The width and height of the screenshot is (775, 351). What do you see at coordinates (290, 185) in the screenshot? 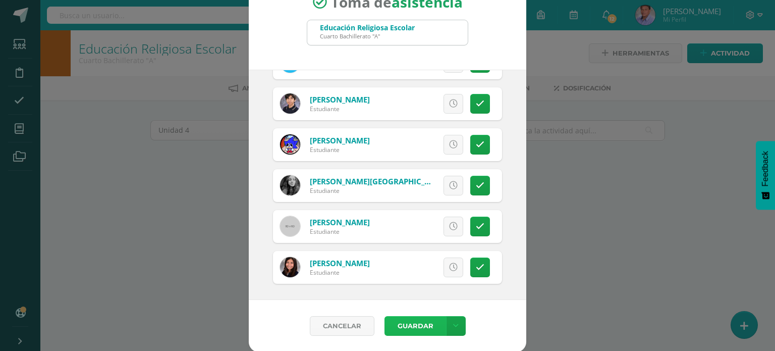
I see `img: 526f584097ae9d1a047b9fb30e8dd1a8.png` at bounding box center [290, 185].